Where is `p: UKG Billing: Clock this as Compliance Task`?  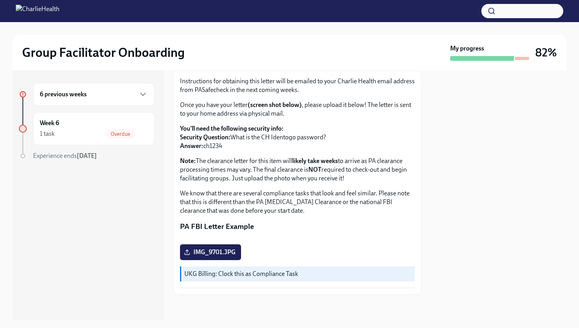
p: UKG Billing: Clock this as Compliance Task is located at coordinates (298, 274).